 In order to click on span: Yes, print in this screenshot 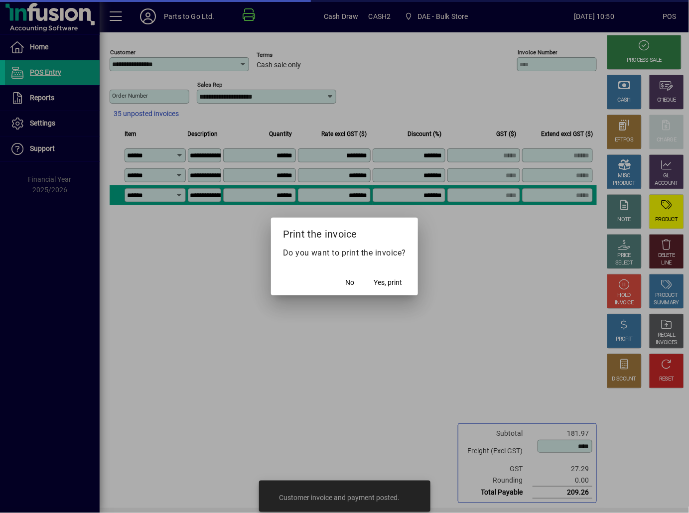, I will do `click(388, 283)`.